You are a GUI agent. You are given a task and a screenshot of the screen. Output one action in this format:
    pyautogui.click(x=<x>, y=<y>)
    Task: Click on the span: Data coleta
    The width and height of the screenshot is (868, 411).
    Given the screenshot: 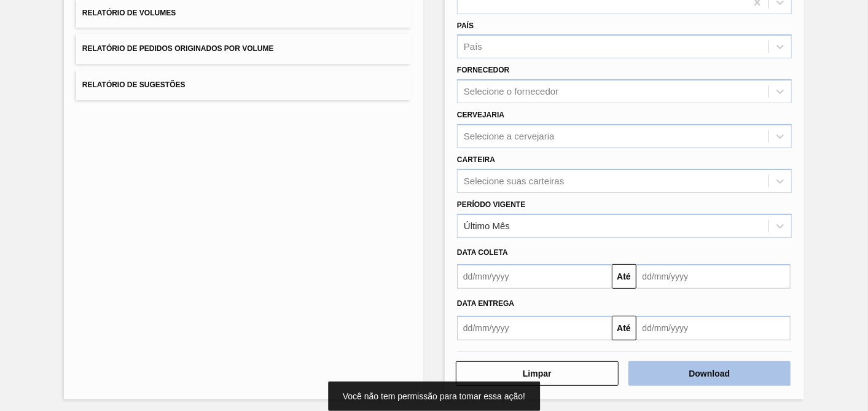 What is the action you would take?
    pyautogui.click(x=482, y=252)
    